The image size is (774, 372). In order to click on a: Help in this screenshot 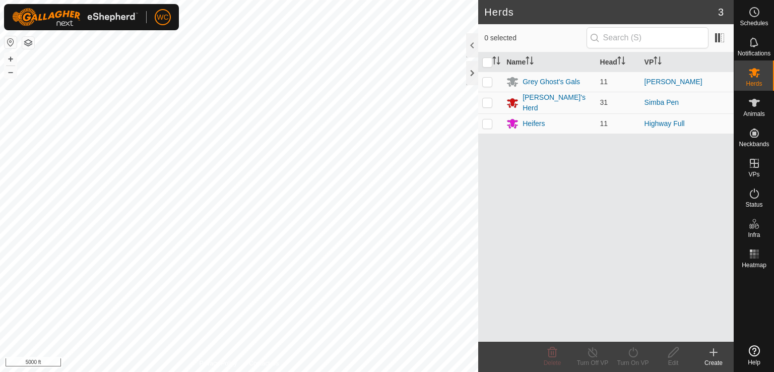, I will do `click(754, 355)`.